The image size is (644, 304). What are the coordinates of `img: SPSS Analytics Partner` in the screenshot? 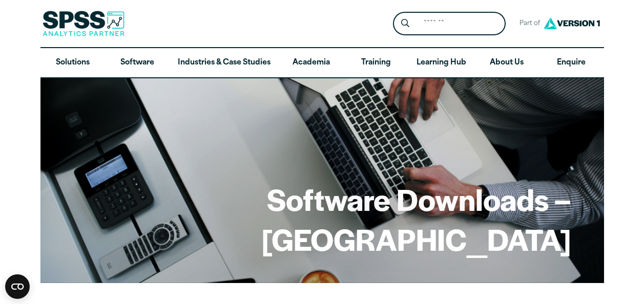 It's located at (83, 23).